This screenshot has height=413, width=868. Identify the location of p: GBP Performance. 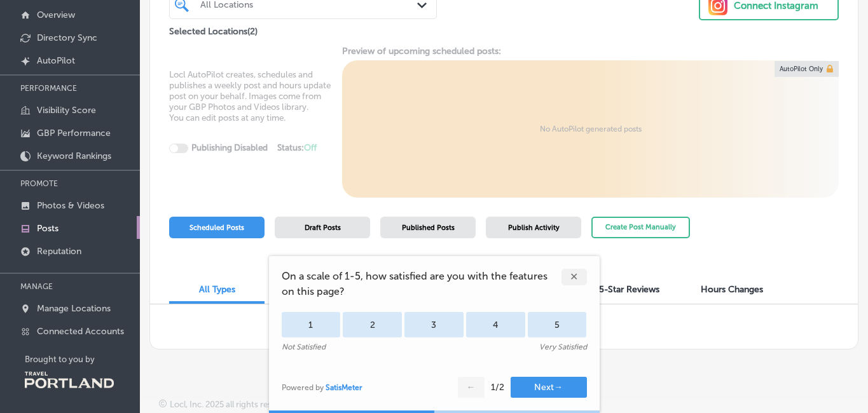
(74, 133).